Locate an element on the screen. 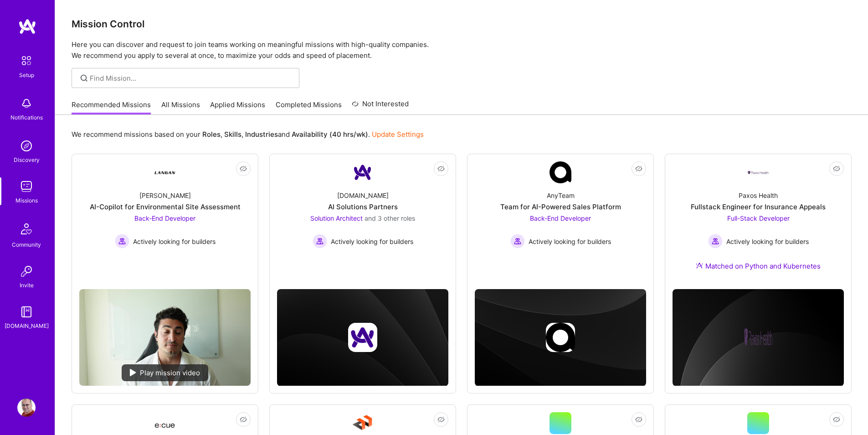 The image size is (868, 435). a: Not Interested is located at coordinates (380, 107).